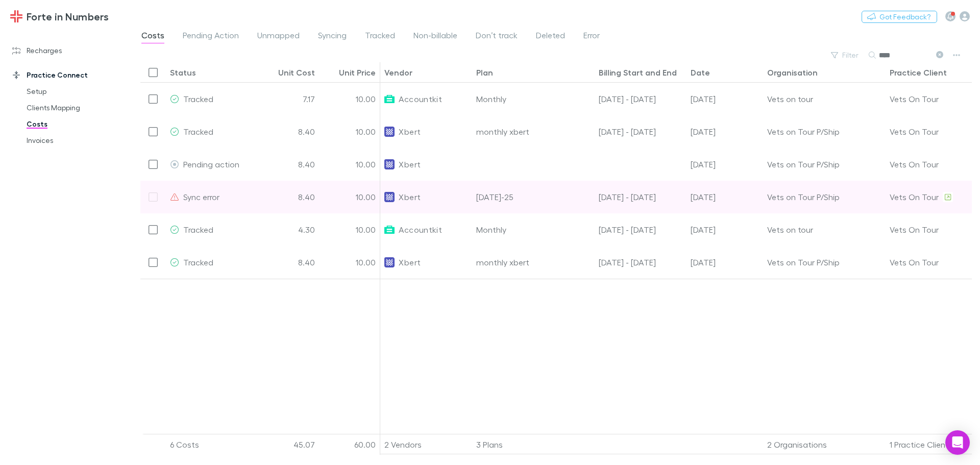  I want to click on div: Vendor, so click(398, 73).